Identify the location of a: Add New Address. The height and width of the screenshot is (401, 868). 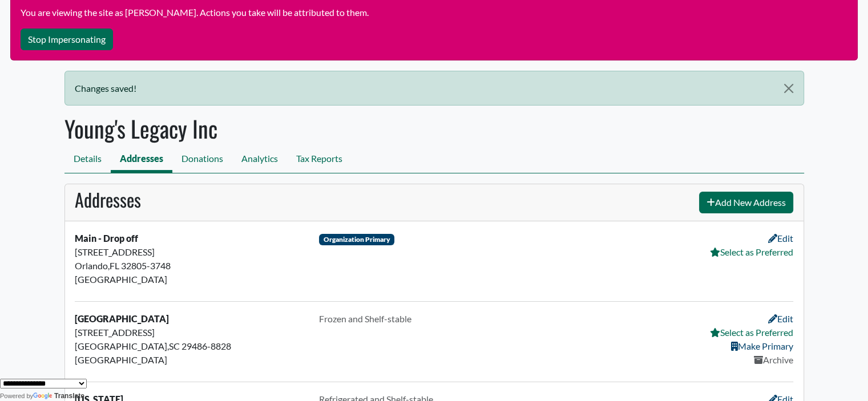
(746, 202).